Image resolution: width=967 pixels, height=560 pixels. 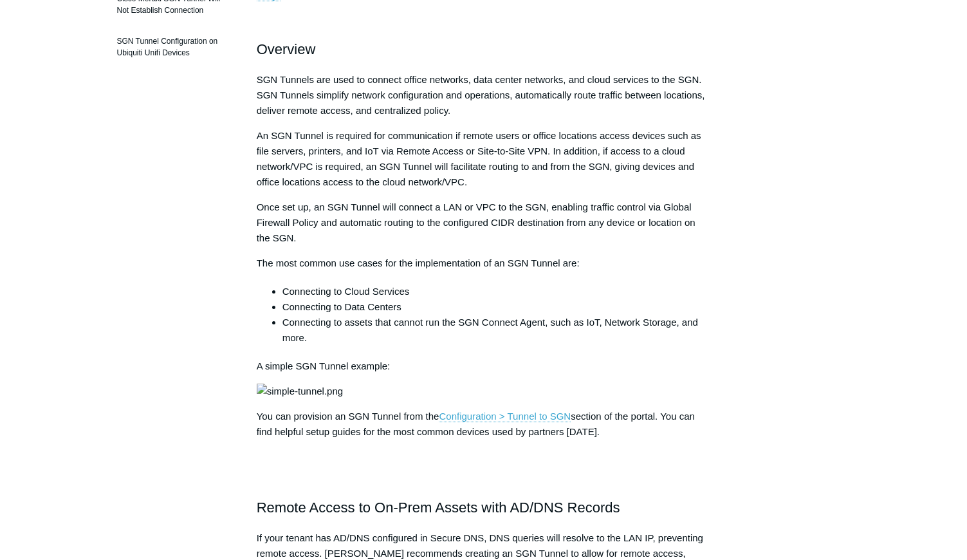 What do you see at coordinates (479, 159) in the screenshot?
I see `span: An SGN Tunnel is required for communication if remote users or office locations access devices su...` at bounding box center [479, 159].